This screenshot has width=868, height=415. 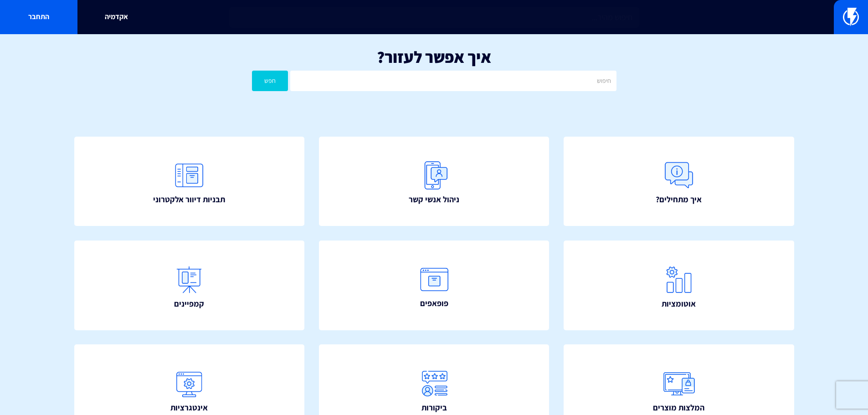 What do you see at coordinates (679, 408) in the screenshot?
I see `span: המלצות מוצרים` at bounding box center [679, 408].